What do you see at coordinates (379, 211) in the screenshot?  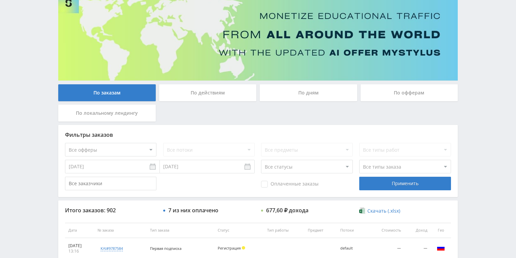 I see `a: Скачать (.xlsx)` at bounding box center [379, 211].